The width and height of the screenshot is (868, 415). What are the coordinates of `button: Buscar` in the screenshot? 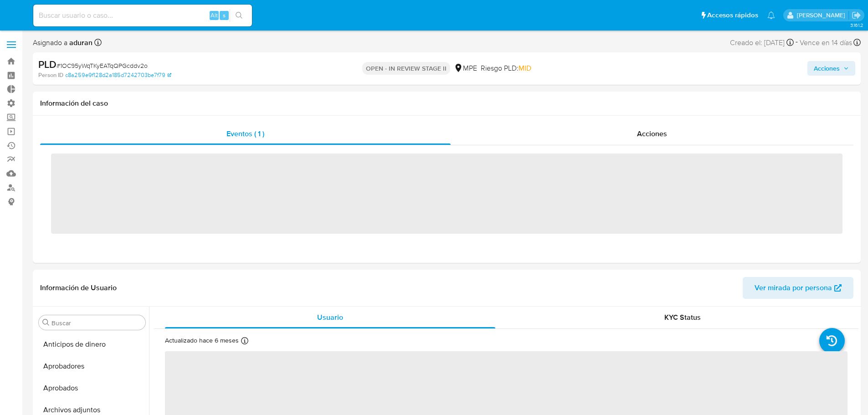 It's located at (46, 322).